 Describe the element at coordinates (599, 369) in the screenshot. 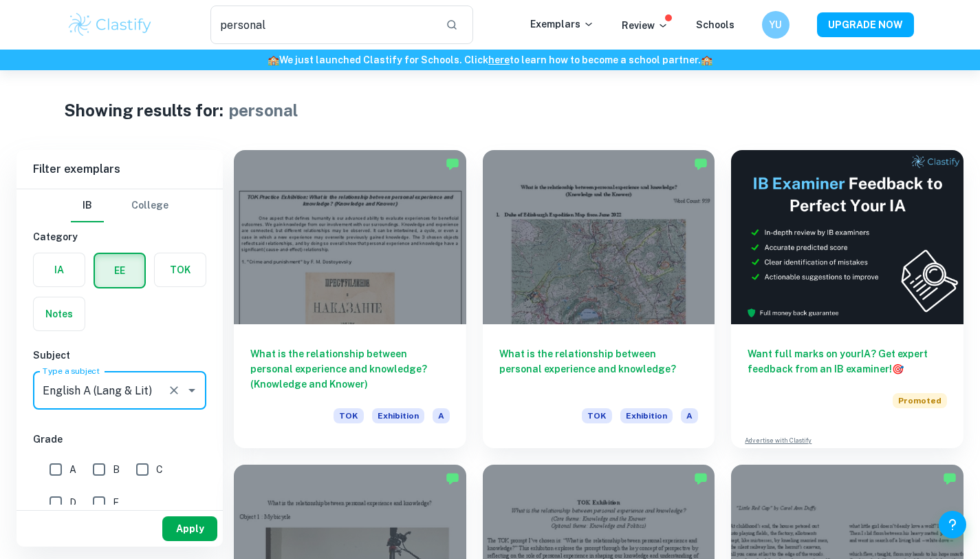

I see `h6: What is the relationship between personal experience and knowledge?` at that location.